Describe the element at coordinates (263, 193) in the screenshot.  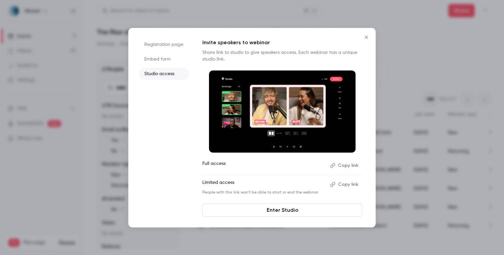
I see `p: People with this link won't be able to start or end the webinar` at that location.